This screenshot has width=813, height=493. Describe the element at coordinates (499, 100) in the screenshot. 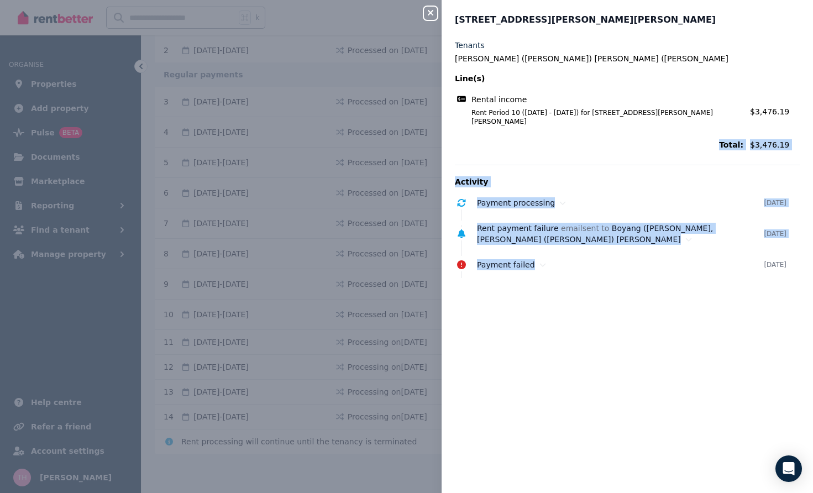

I see `span: Rental income` at that location.